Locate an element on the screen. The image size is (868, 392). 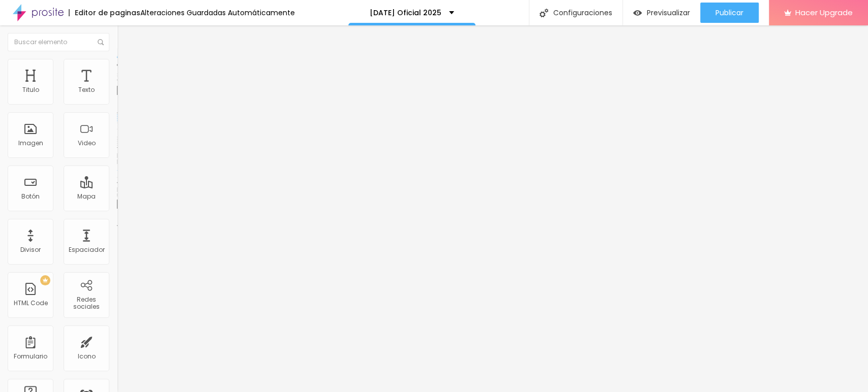
div: Titulo is located at coordinates (30, 90).